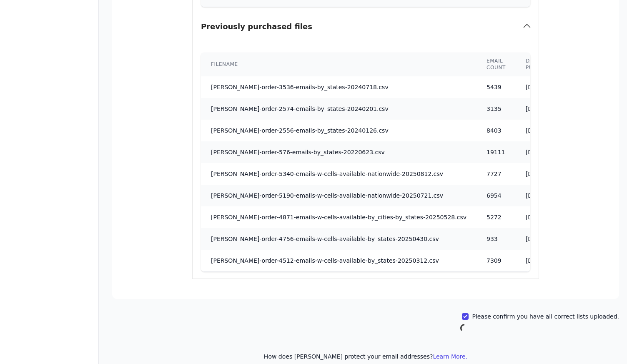 The height and width of the screenshot is (364, 627). Describe the element at coordinates (496, 195) in the screenshot. I see `td: 6954` at that location.